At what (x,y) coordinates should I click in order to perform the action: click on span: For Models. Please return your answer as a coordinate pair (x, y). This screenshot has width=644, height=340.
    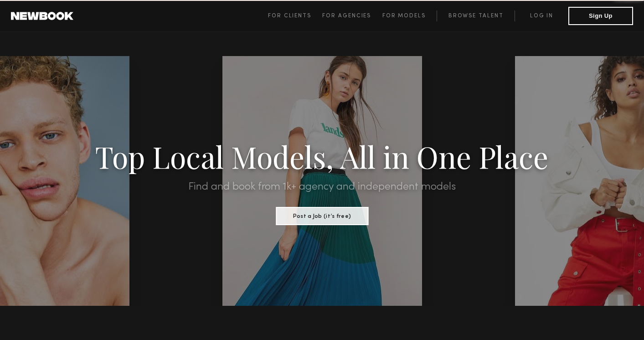
    Looking at the image, I should click on (404, 16).